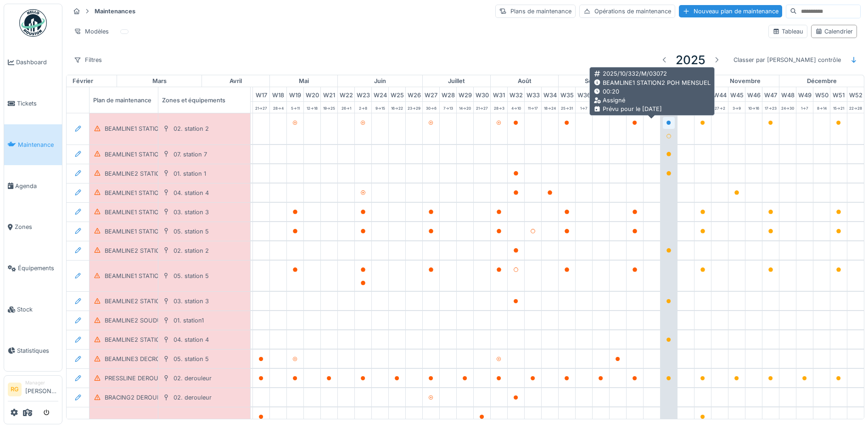  I want to click on div: 24 -> 30, so click(787, 107).